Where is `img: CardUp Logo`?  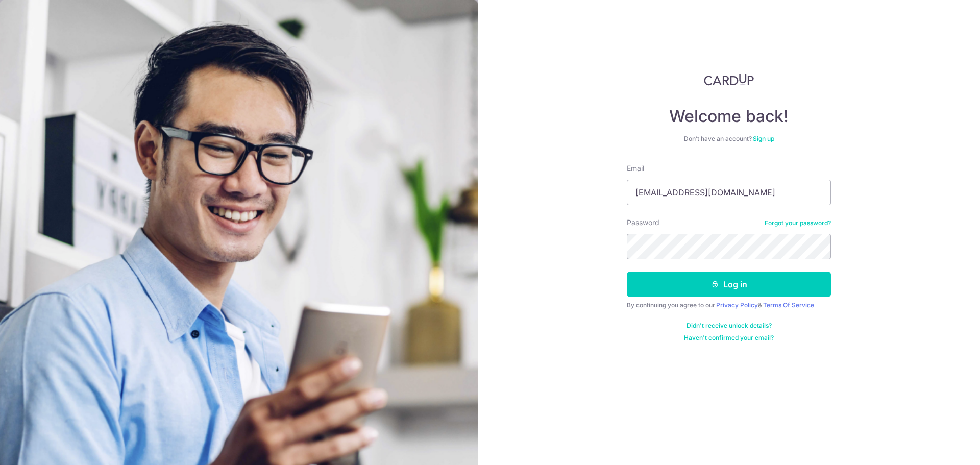
img: CardUp Logo is located at coordinates (729, 79).